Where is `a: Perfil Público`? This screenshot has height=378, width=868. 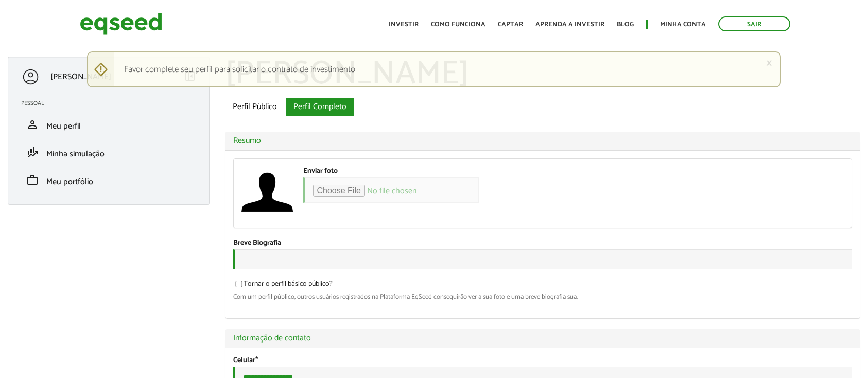 a: Perfil Público is located at coordinates (255, 107).